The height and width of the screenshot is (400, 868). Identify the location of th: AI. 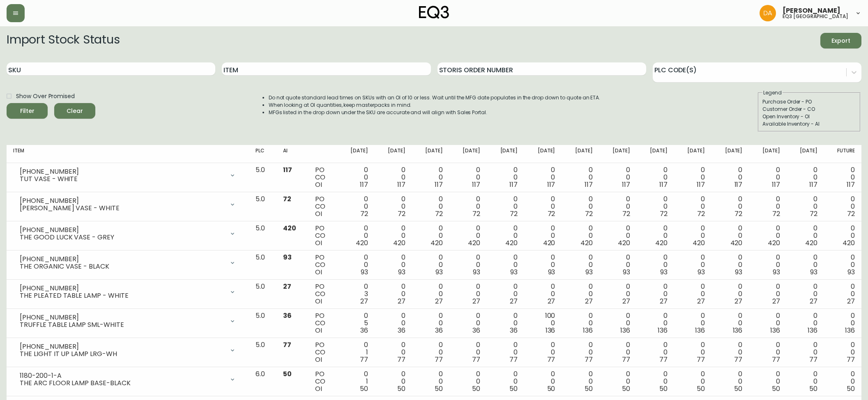
(292, 154).